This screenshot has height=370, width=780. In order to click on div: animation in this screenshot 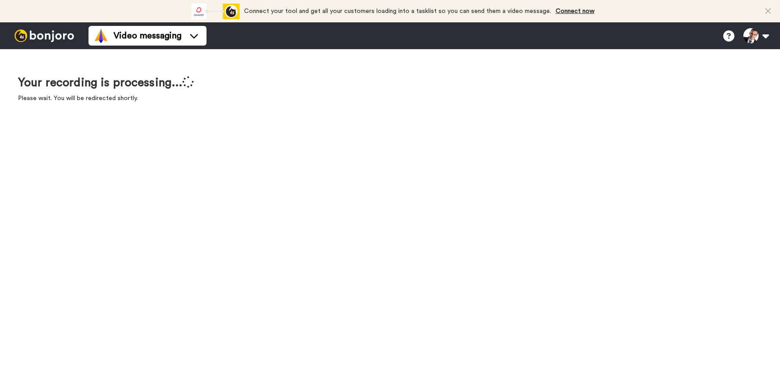, I will do `click(215, 11)`.